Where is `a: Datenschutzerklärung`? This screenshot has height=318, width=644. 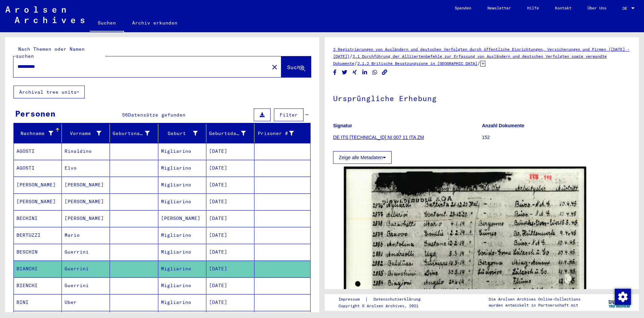
a: Datenschutzerklärung is located at coordinates (398, 299).